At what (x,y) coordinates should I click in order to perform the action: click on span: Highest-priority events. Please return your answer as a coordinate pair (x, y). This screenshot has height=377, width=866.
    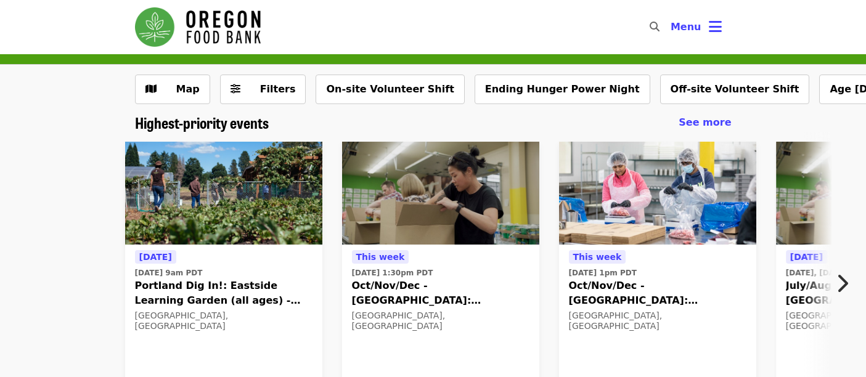
    Looking at the image, I should click on (202, 122).